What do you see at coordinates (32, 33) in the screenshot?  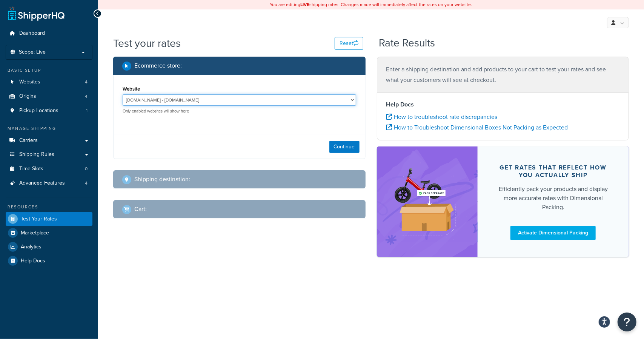 I see `span: Dashboard` at bounding box center [32, 33].